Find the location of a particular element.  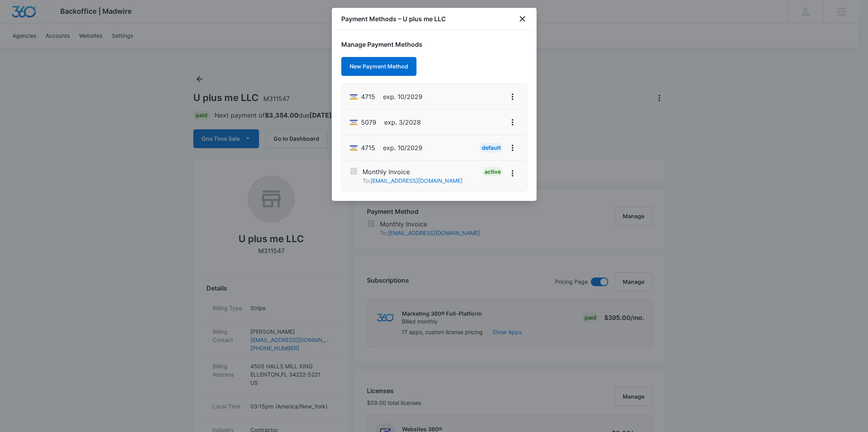

div: Default is located at coordinates (491, 148).